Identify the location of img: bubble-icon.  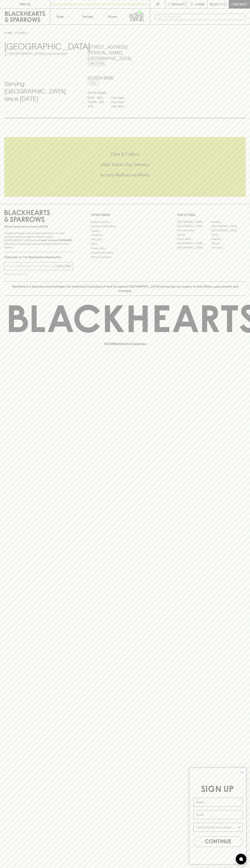
(241, 859).